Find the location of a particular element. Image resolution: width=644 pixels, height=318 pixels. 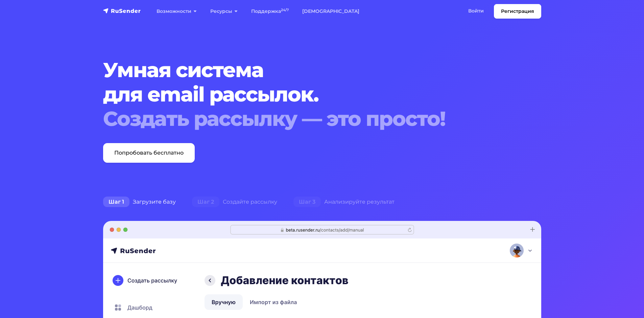

span: Шаг 2 is located at coordinates (206, 202).